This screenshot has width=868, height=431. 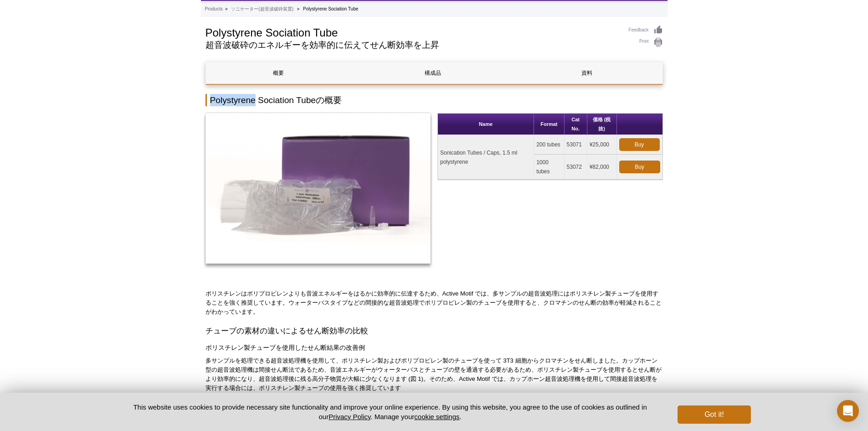 I want to click on button: cookie settings, so click(x=436, y=416).